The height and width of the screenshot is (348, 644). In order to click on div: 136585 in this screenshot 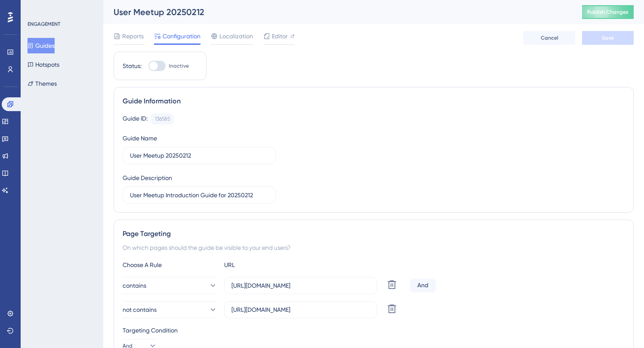, I will do `click(162, 119)`.